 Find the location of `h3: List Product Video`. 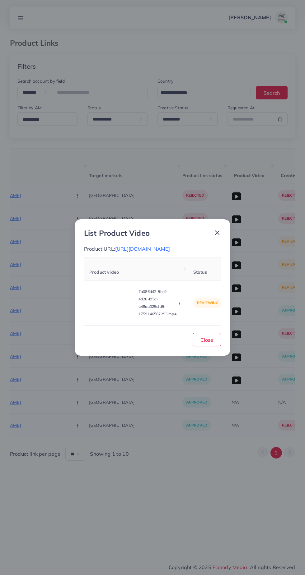

h3: List Product Video is located at coordinates (117, 233).